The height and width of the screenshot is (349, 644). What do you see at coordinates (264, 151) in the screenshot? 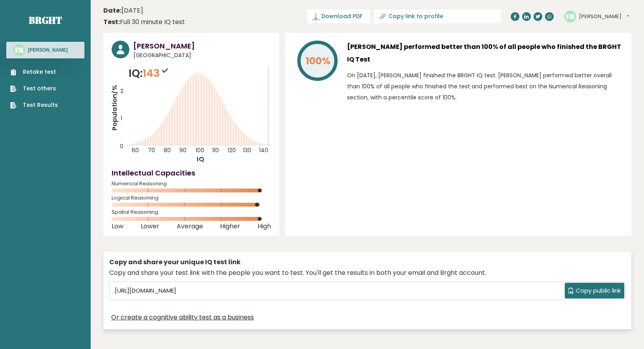
I see `tspan: 140` at bounding box center [264, 151].